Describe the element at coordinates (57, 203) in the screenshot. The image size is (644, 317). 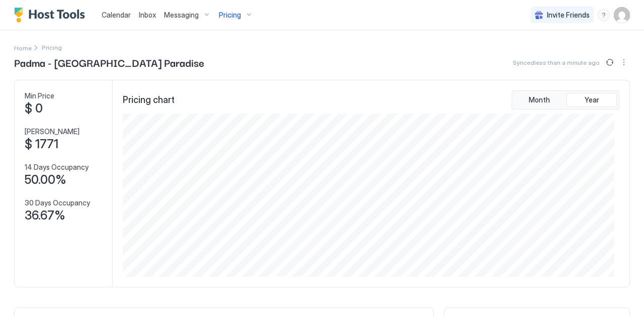
I see `span: 30 Days Occupancy` at that location.